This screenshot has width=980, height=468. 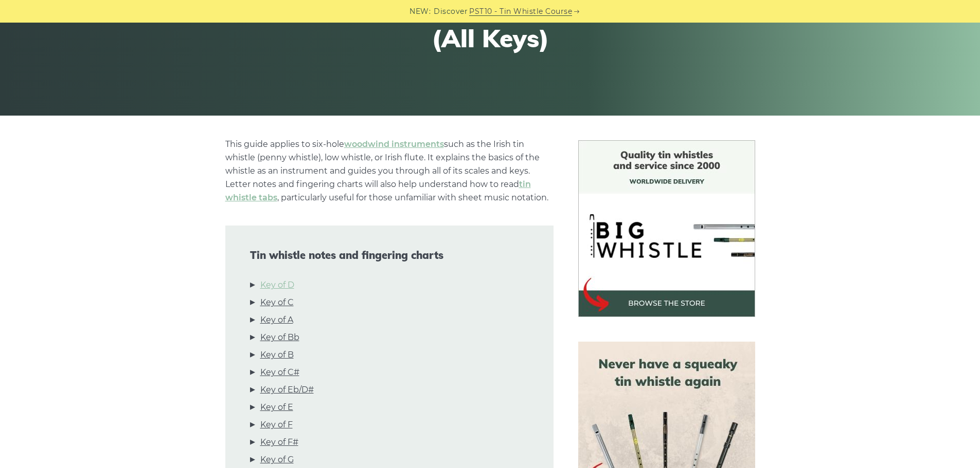 What do you see at coordinates (277, 407) in the screenshot?
I see `a: Key of E` at bounding box center [277, 407].